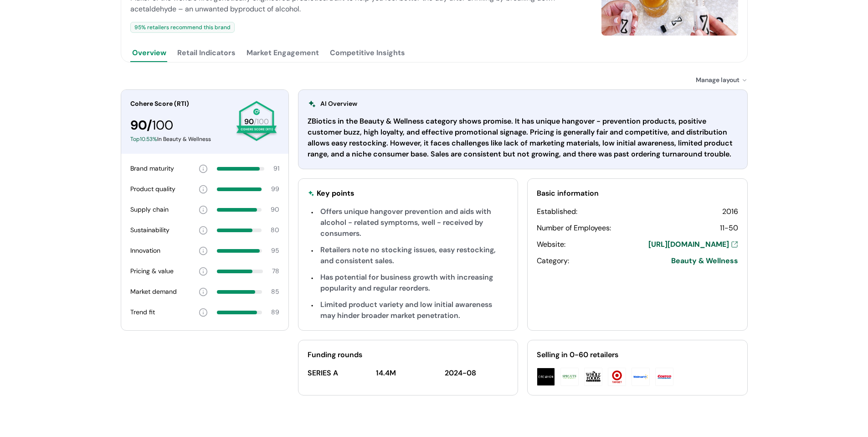 The width and height of the screenshot is (868, 437). Describe the element at coordinates (150, 230) in the screenshot. I see `div: Sustainability` at that location.